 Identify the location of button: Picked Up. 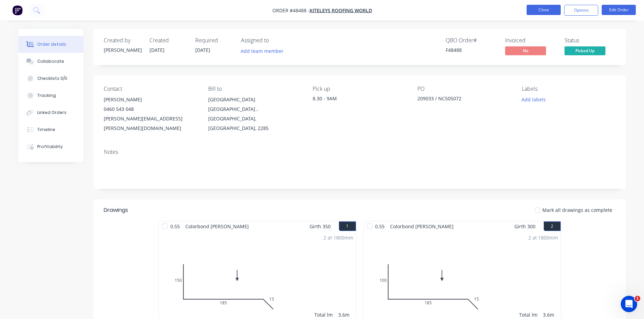
(586, 52).